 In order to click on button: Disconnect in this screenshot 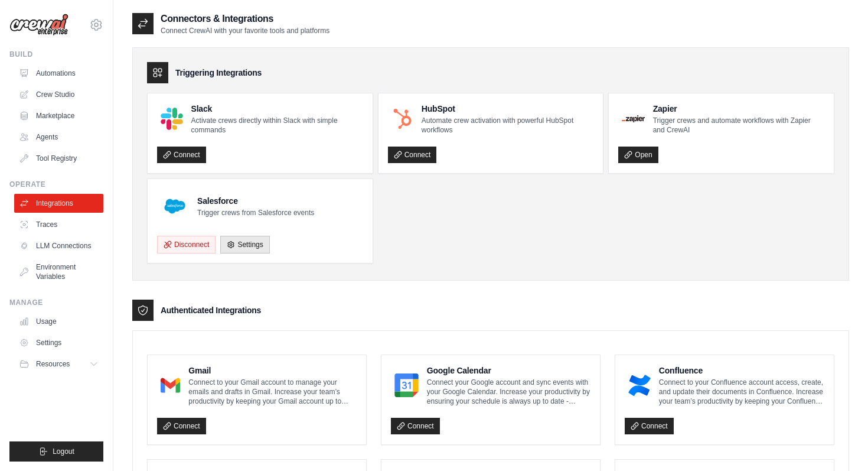, I will do `click(186, 244)`.